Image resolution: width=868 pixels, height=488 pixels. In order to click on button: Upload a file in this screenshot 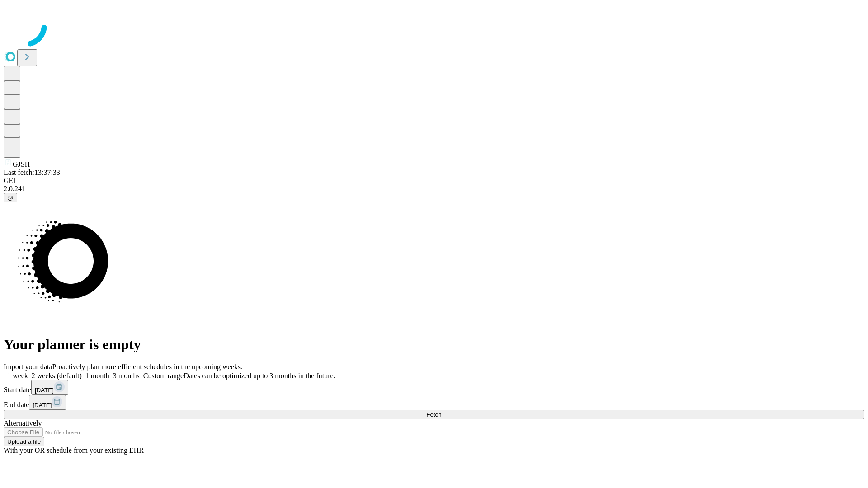, I will do `click(24, 442)`.